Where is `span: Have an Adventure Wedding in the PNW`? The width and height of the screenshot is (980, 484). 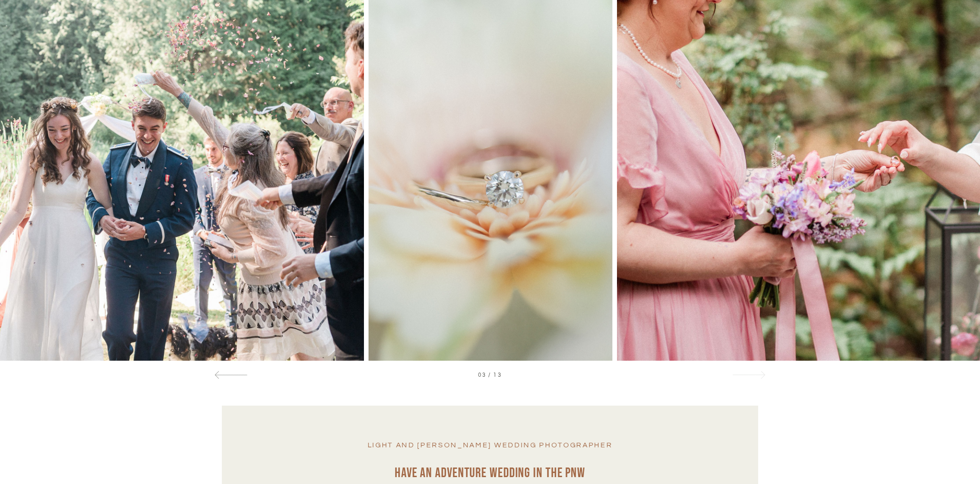 span: Have an Adventure Wedding in the PNW is located at coordinates (490, 473).